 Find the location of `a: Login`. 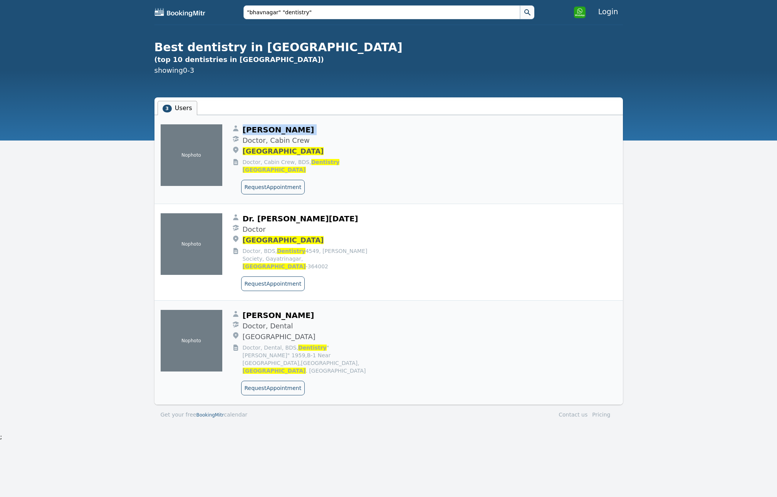

a: Login is located at coordinates (608, 12).